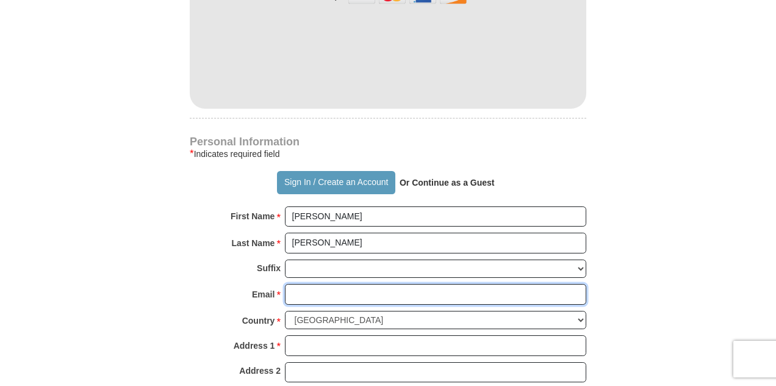 The width and height of the screenshot is (776, 386). Describe the element at coordinates (253, 216) in the screenshot. I see `strong: First Name` at that location.